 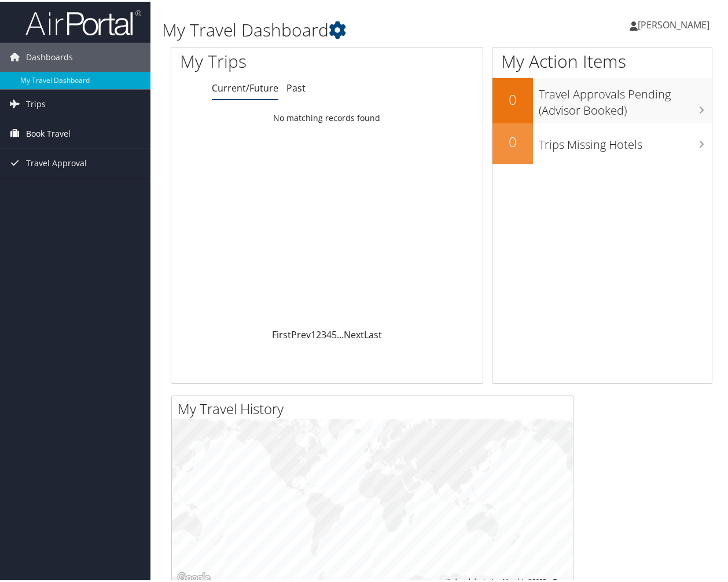 What do you see at coordinates (602, 142) in the screenshot?
I see `a: 0Trips Missing Hotels` at bounding box center [602, 142].